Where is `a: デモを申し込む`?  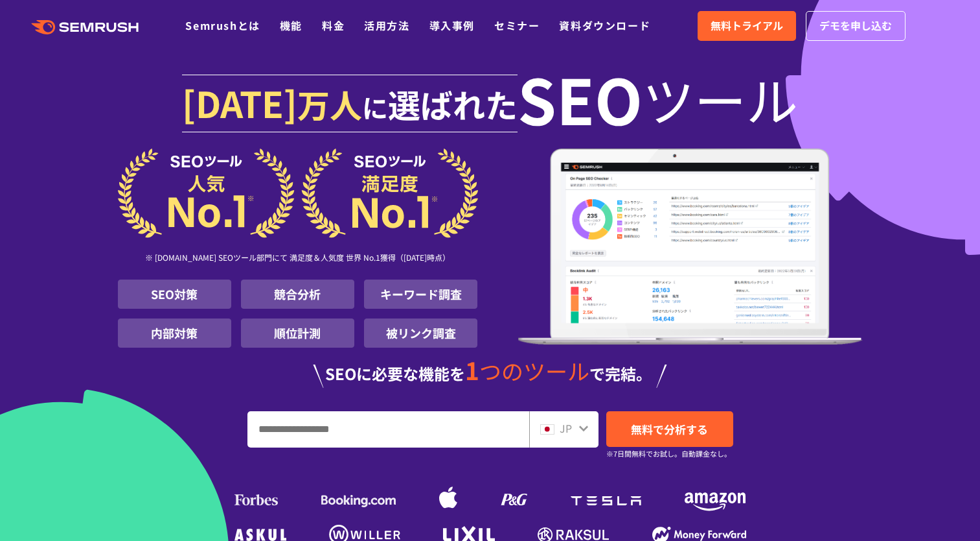
a: デモを申し込む is located at coordinates (856, 26).